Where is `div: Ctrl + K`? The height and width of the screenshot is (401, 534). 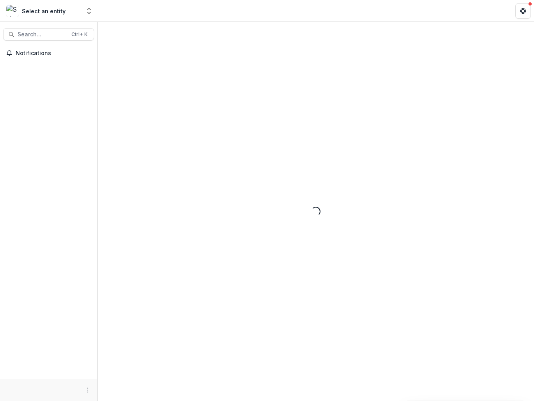 div: Ctrl + K is located at coordinates (79, 34).